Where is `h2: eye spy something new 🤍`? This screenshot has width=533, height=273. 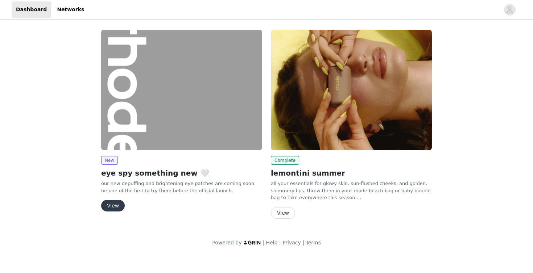 h2: eye spy something new 🤍 is located at coordinates (182, 173).